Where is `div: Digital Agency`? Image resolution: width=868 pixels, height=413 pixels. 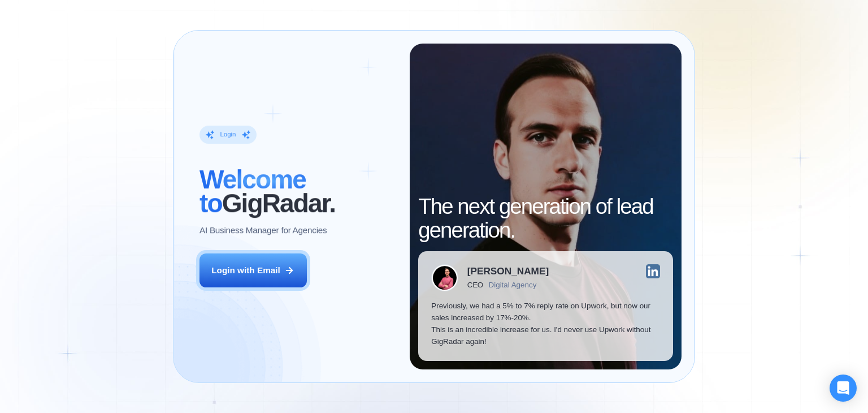 div: Digital Agency is located at coordinates (513, 284).